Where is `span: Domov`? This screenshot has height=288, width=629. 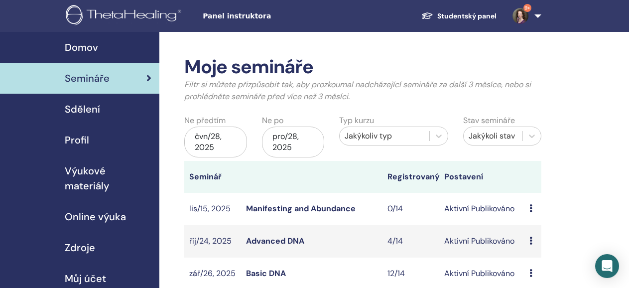 span: Domov is located at coordinates (81, 47).